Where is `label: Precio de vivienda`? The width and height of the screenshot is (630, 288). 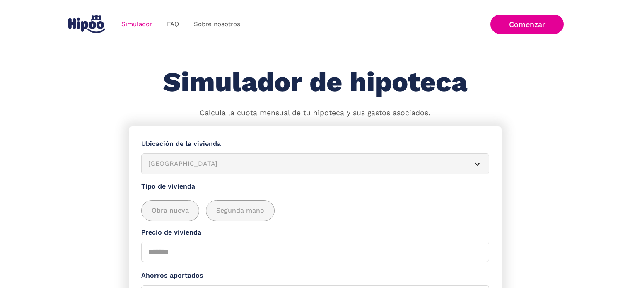
label: Precio de vivienda is located at coordinates (315, 232).